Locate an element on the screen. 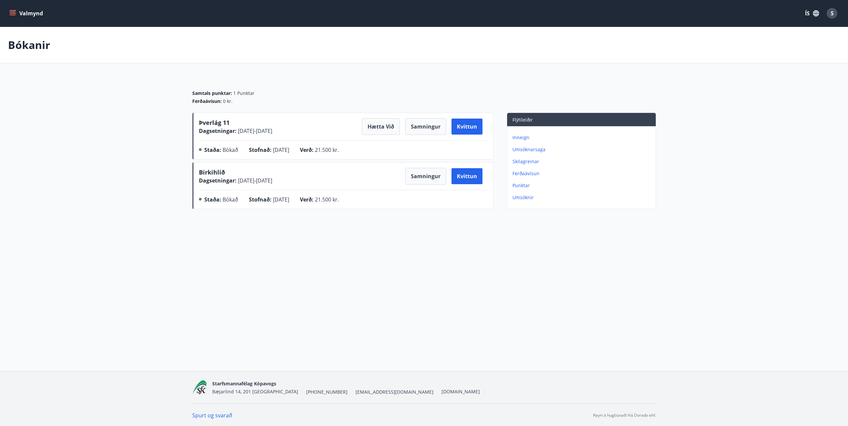 This screenshot has width=848, height=426. span: S is located at coordinates (832, 13).